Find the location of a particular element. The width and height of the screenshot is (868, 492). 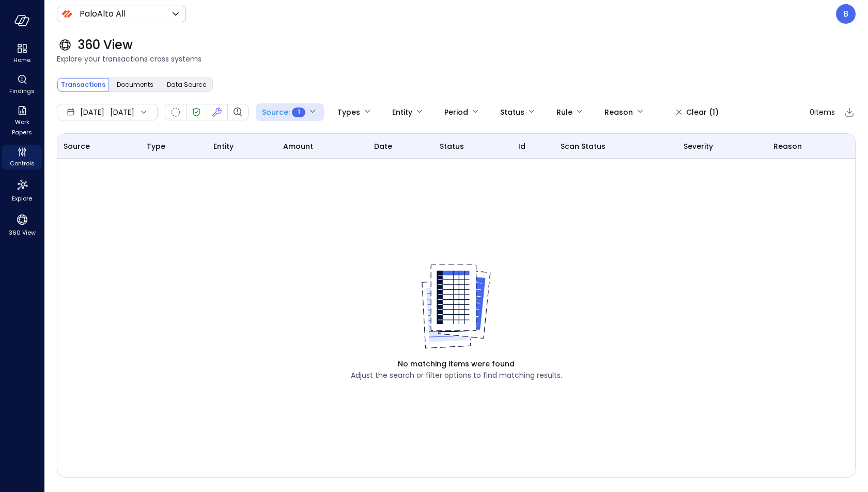

span: Controls is located at coordinates (22, 163).